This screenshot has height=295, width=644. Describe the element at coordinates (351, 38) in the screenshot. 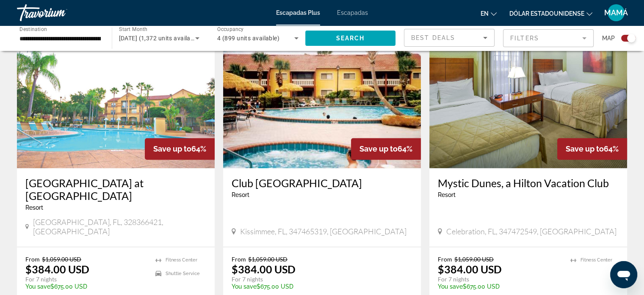

I see `button: Search` at that location.